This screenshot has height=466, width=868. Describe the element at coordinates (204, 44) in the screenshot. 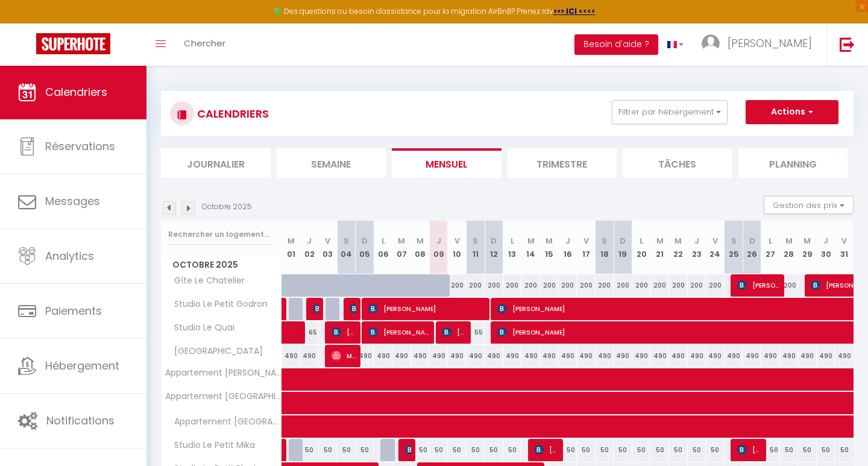

I see `a: Chercher` at that location.